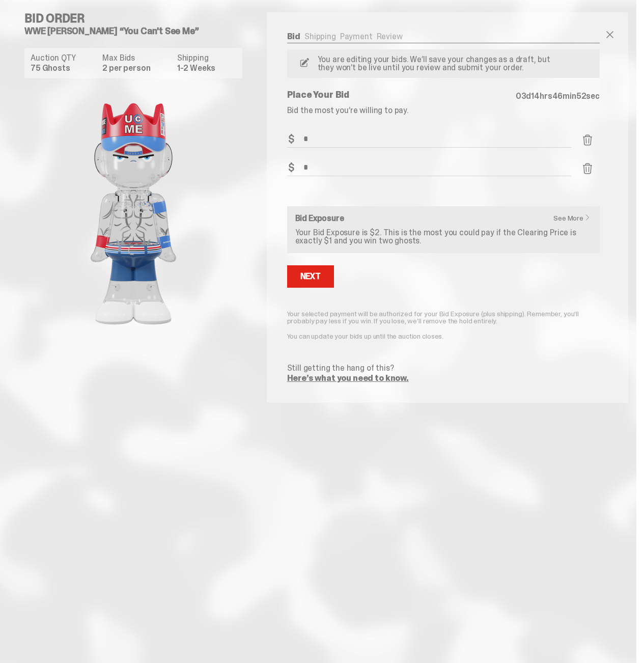  What do you see at coordinates (207, 58) in the screenshot?
I see `dt: Shipping` at bounding box center [207, 58].